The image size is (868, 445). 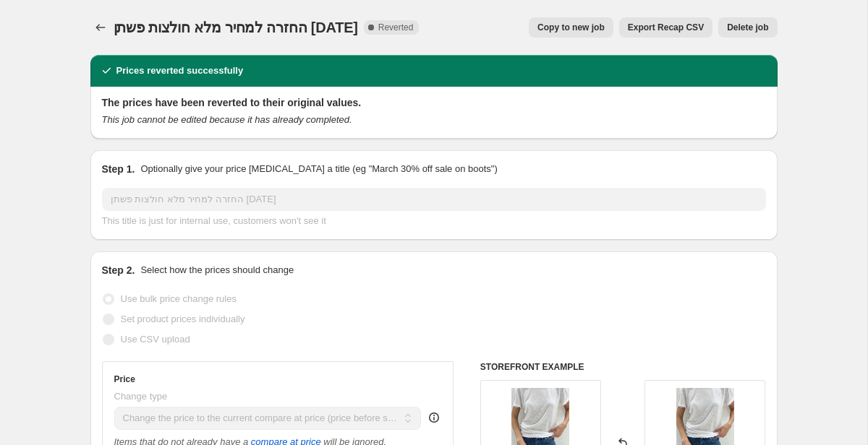 What do you see at coordinates (571, 27) in the screenshot?
I see `button: Copy to new job` at bounding box center [571, 27].